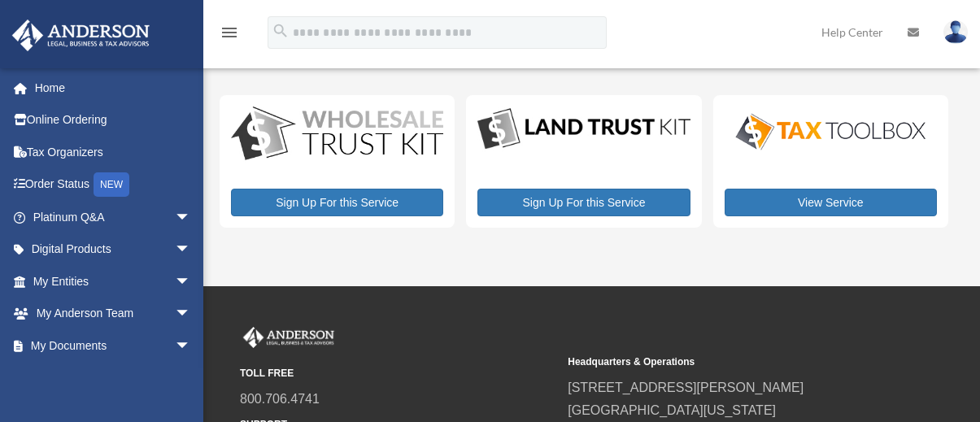 This screenshot has width=980, height=422. What do you see at coordinates (229, 33) in the screenshot?
I see `i: menu` at bounding box center [229, 33].